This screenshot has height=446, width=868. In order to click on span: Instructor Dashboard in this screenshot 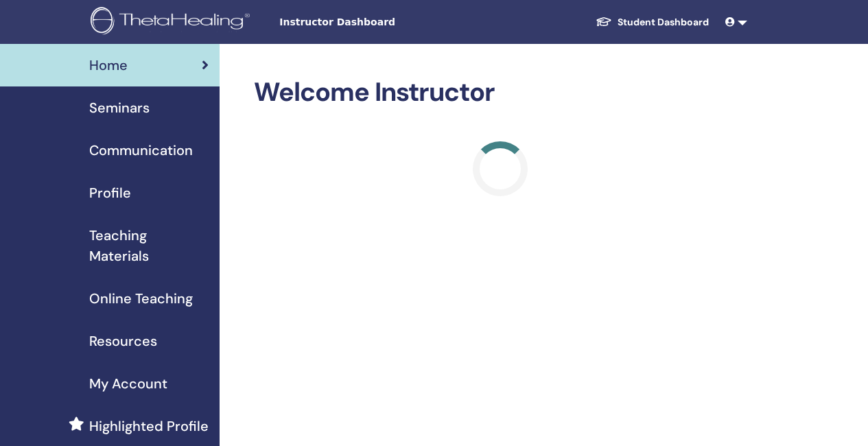, I will do `click(383, 22)`.